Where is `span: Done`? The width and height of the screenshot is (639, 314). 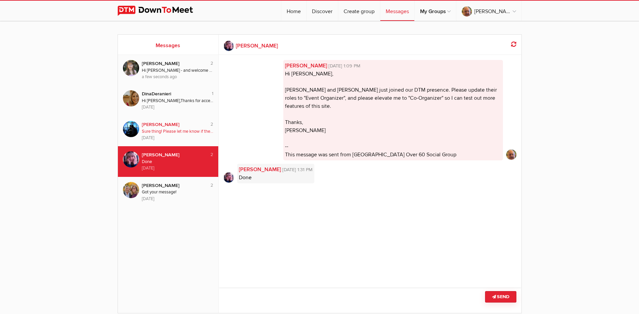 span: Done is located at coordinates (245, 178).